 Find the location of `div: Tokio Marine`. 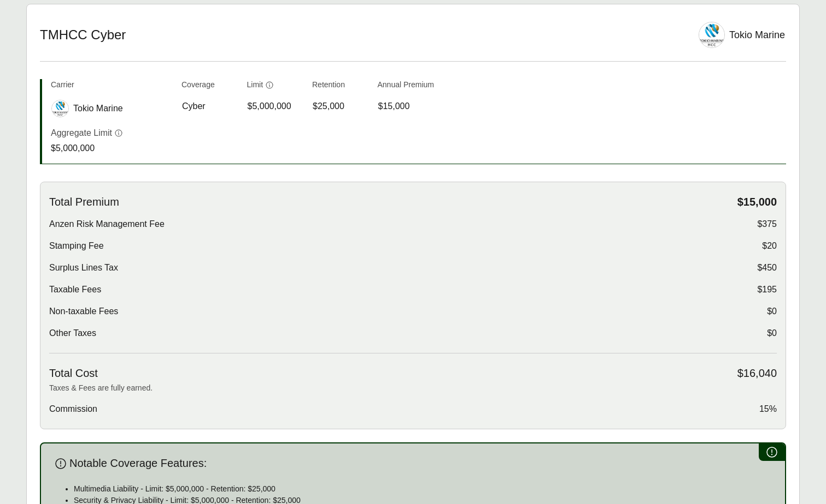

div: Tokio Marine is located at coordinates (757, 35).